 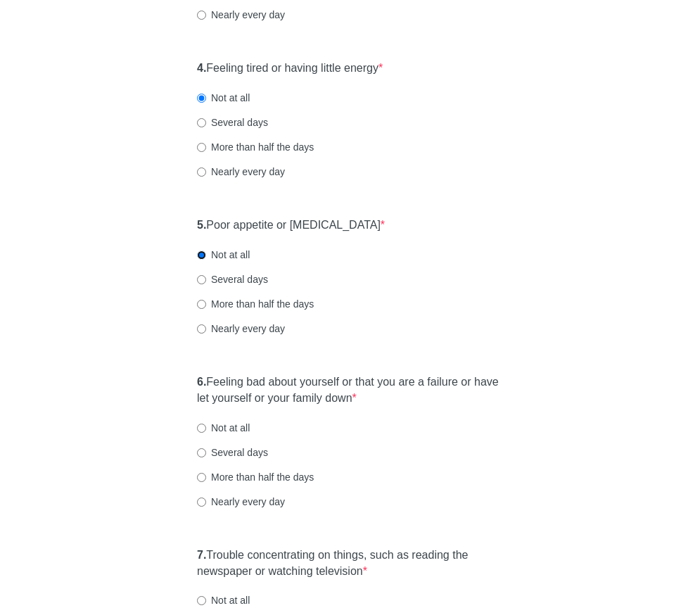 What do you see at coordinates (290, 68) in the screenshot?
I see `label: Feeling tired or having little energy` at bounding box center [290, 68].